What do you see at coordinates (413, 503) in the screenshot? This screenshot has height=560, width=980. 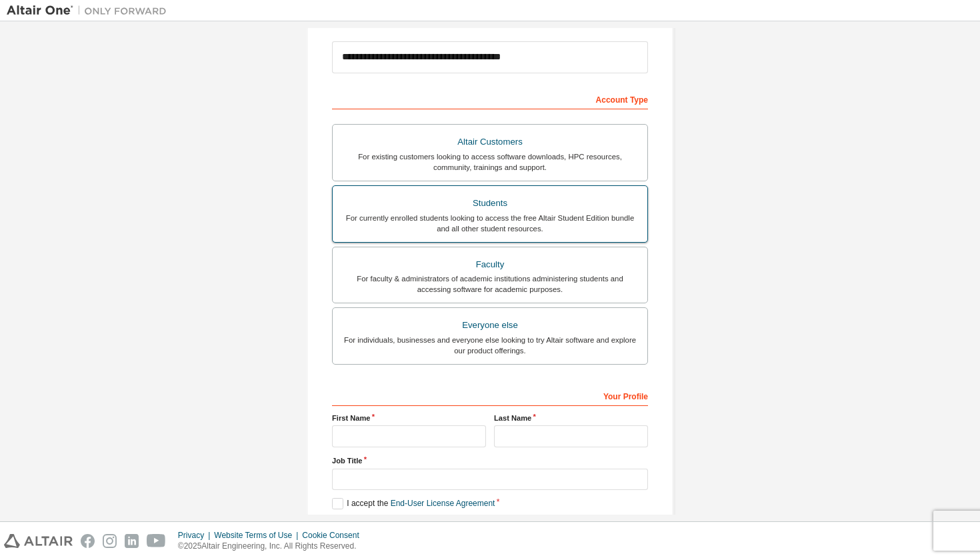 I see `label: I accept the` at bounding box center [413, 503].